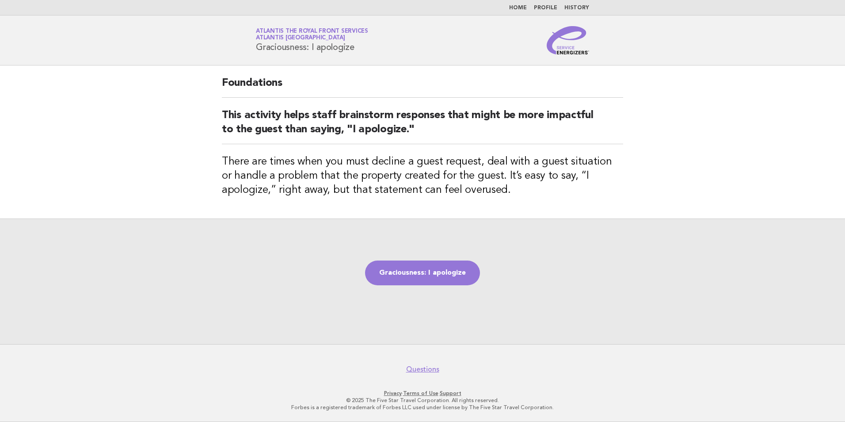 This screenshot has width=845, height=422. I want to click on p: Forbes is a registered trademark of Forbes LLC used under license by The Five Star Travel Corpora..., so click(422, 407).